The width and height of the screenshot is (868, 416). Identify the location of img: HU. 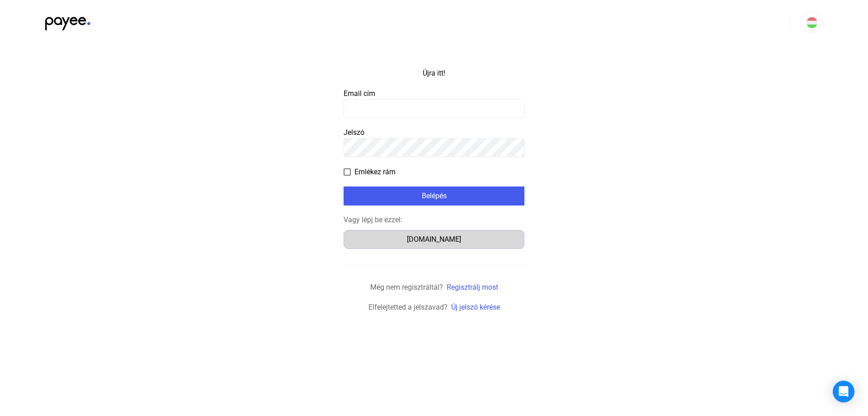
(812, 23).